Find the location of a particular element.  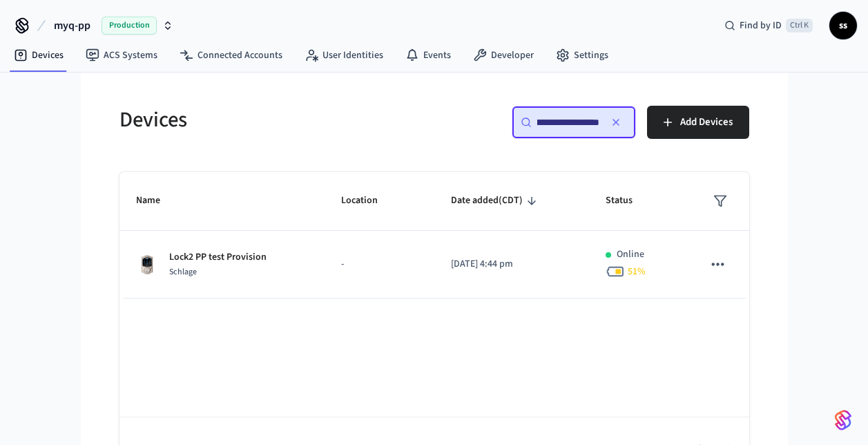

button: ss is located at coordinates (843, 26).